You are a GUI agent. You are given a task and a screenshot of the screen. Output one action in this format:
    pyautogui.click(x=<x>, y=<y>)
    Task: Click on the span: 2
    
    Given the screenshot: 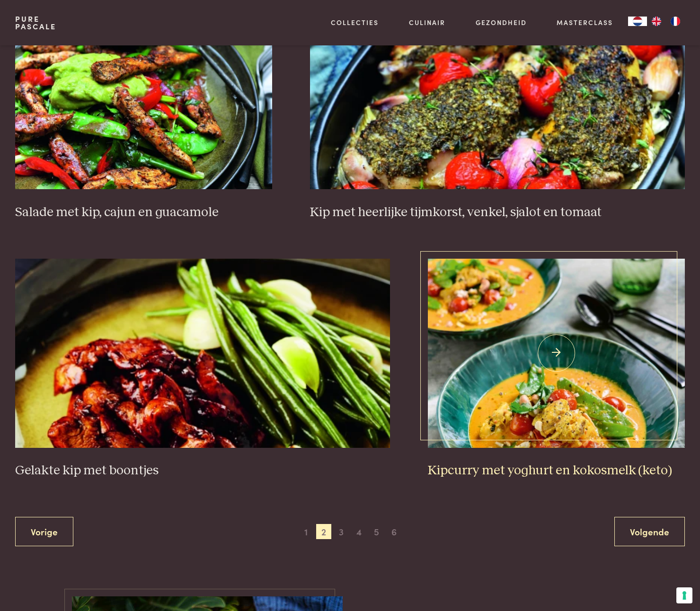 What is the action you would take?
    pyautogui.click(x=324, y=532)
    